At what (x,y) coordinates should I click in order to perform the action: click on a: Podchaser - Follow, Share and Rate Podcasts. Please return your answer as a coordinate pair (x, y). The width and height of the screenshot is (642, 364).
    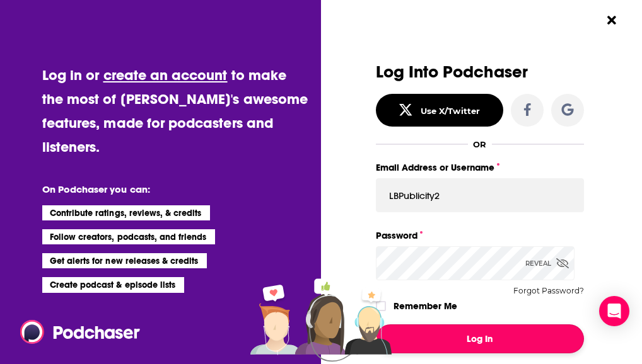
    Looking at the image, I should click on (76, 333).